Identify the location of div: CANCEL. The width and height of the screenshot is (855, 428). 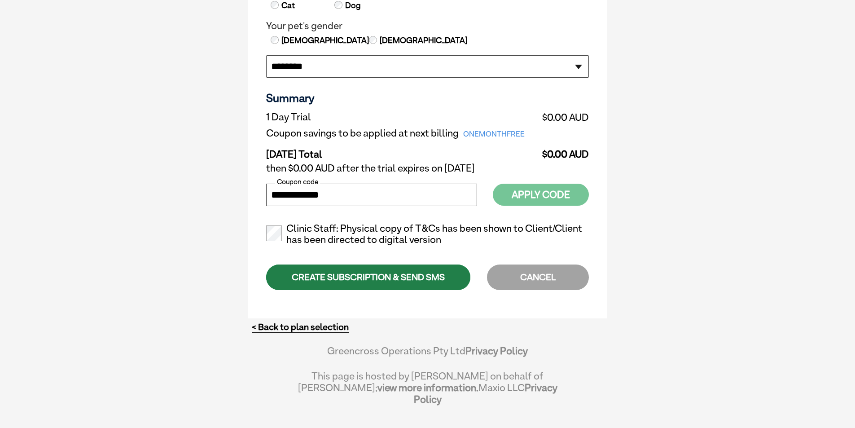
(538, 277).